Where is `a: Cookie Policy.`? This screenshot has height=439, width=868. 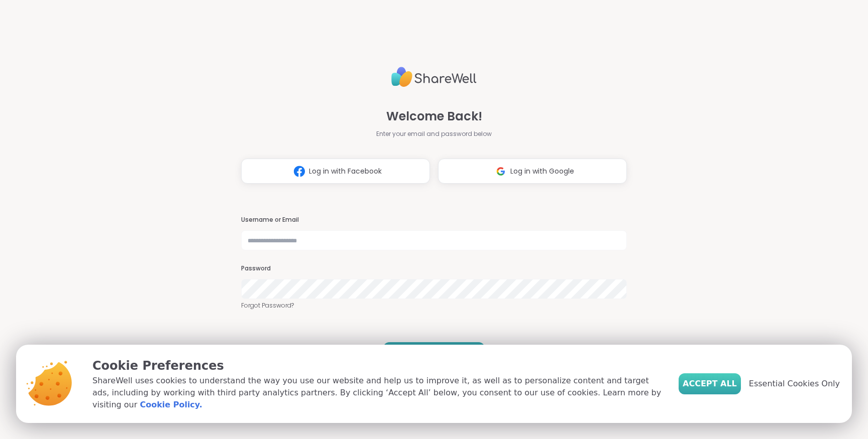
a: Cookie Policy. is located at coordinates (171, 404).